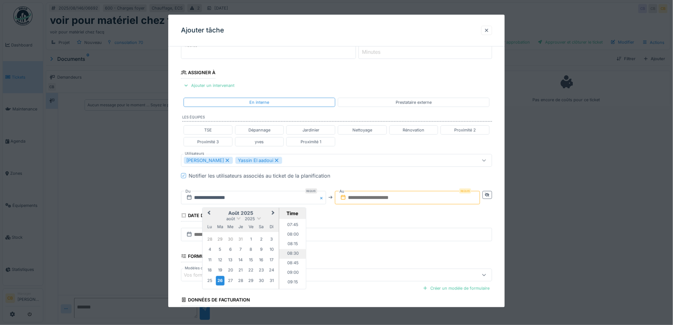 This screenshot has height=325, width=673. Describe the element at coordinates (230, 218) in the screenshot. I see `span: août` at that location.